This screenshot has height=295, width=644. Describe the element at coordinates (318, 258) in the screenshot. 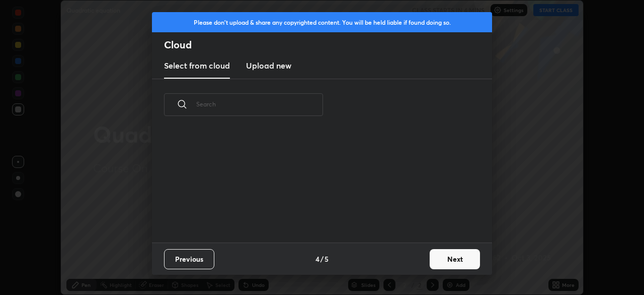

I see `h4: 4` at that location.